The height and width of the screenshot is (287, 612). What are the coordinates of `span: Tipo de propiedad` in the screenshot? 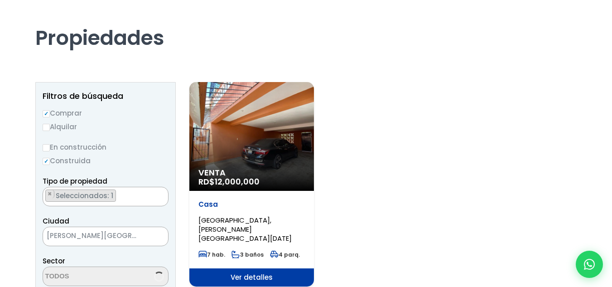 It's located at (75, 181).